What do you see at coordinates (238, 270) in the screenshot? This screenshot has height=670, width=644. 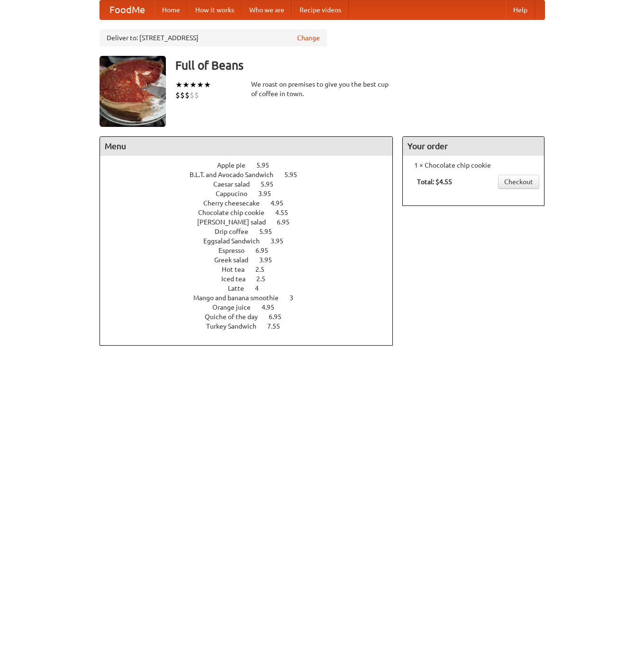 I see `span: Hot tea` at bounding box center [238, 270].